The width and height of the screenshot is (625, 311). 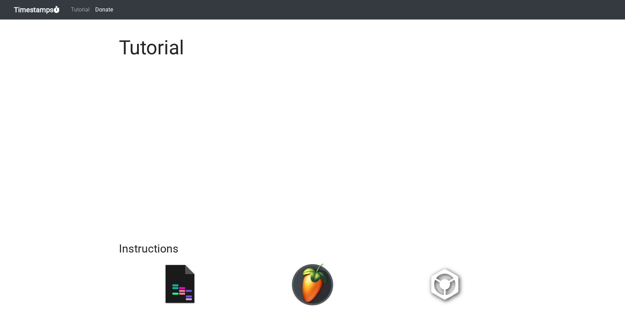 What do you see at coordinates (312, 285) in the screenshot?
I see `img: fl.png` at bounding box center [312, 285].